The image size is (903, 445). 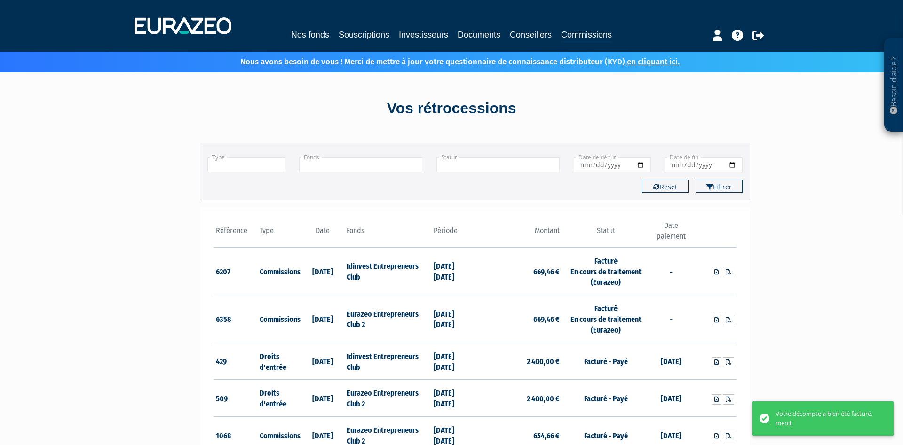 I want to click on td: 6358, so click(x=235, y=319).